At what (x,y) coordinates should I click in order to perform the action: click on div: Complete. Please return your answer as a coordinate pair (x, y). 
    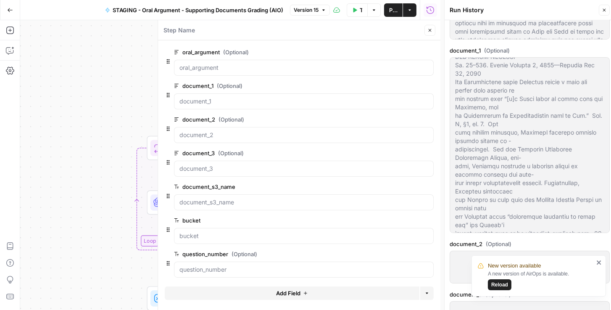
    Looking at the image, I should click on (225, 250).